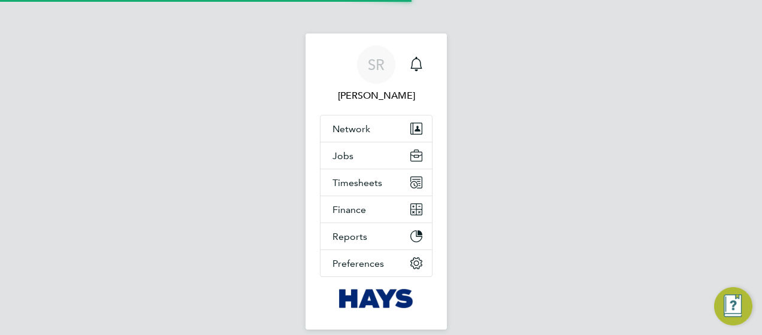  I want to click on span: Reports, so click(350, 237).